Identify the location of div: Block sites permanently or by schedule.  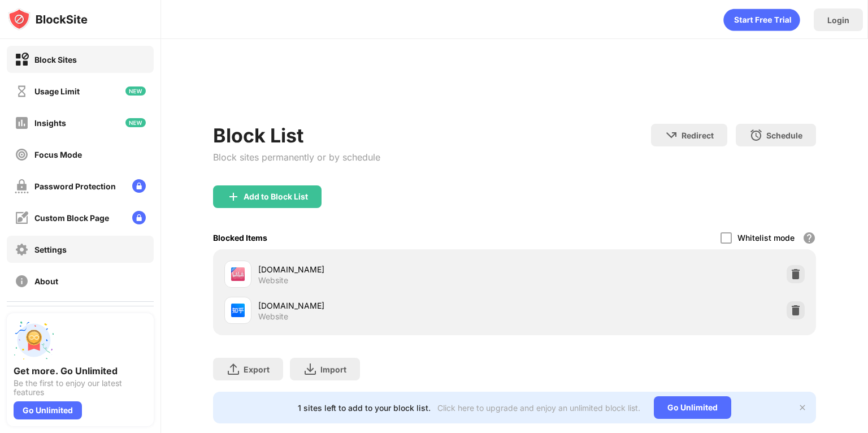
(297, 157).